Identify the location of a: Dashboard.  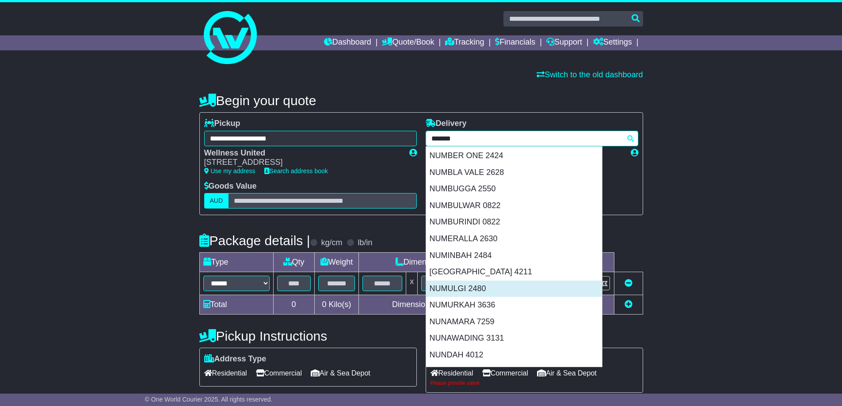
(348, 43).